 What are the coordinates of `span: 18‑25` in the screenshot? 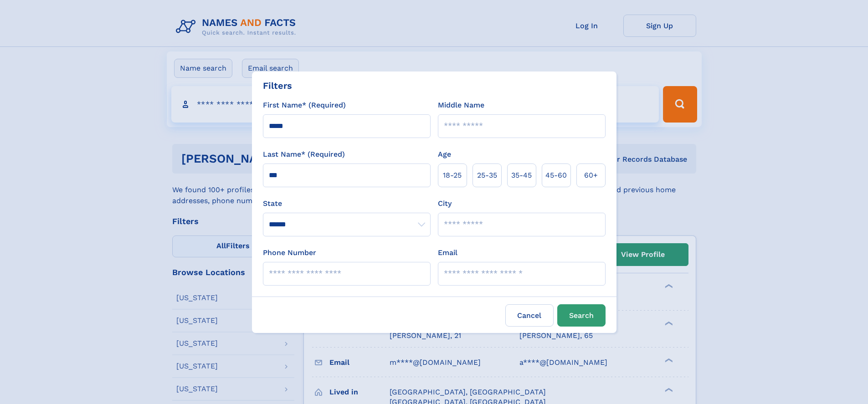 It's located at (452, 175).